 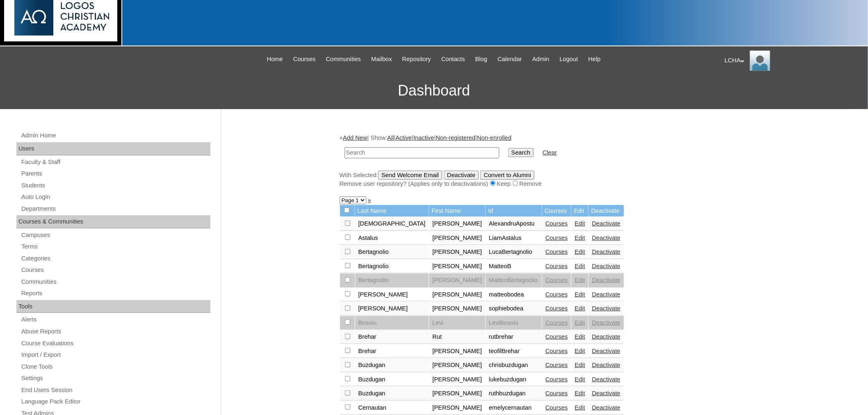 What do you see at coordinates (510, 59) in the screenshot?
I see `span: Calendar` at bounding box center [510, 59].